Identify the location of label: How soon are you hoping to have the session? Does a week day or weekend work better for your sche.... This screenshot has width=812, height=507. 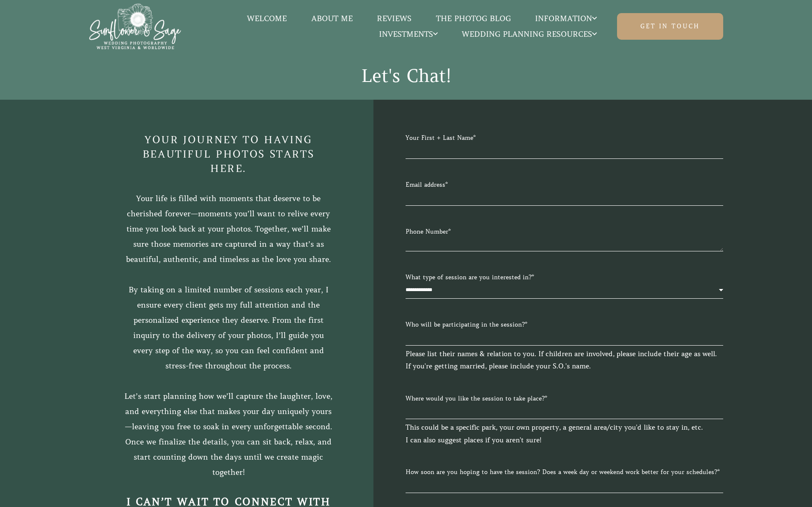
(565, 473).